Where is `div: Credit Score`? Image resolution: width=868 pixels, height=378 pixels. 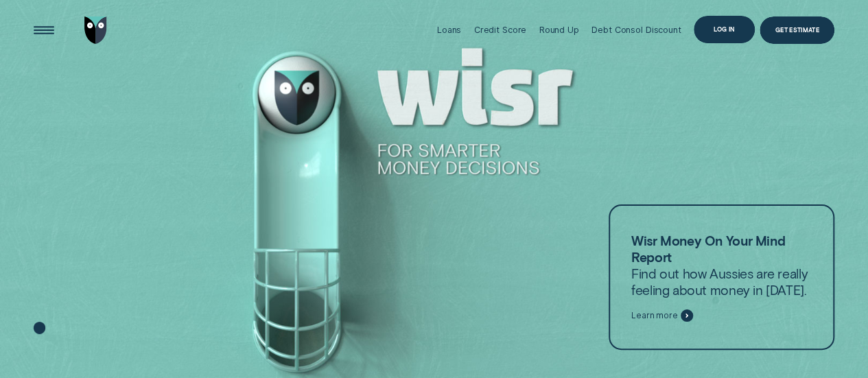
div: Credit Score is located at coordinates (500, 29).